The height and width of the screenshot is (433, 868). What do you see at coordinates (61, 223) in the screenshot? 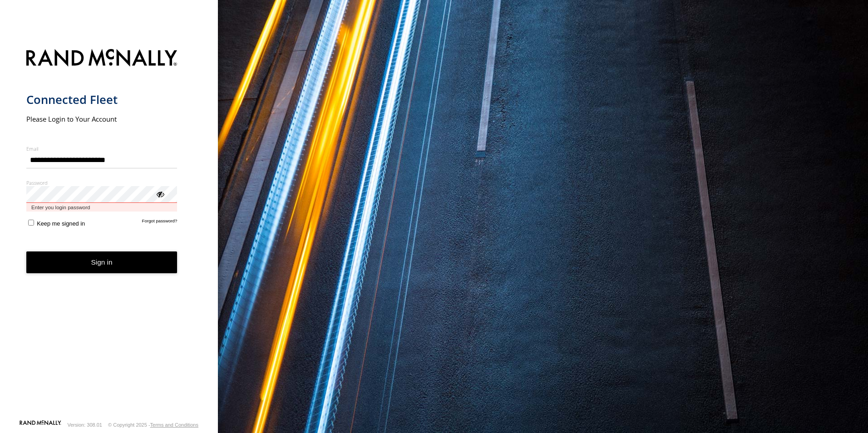
I see `span: Keep me signed in` at bounding box center [61, 223].